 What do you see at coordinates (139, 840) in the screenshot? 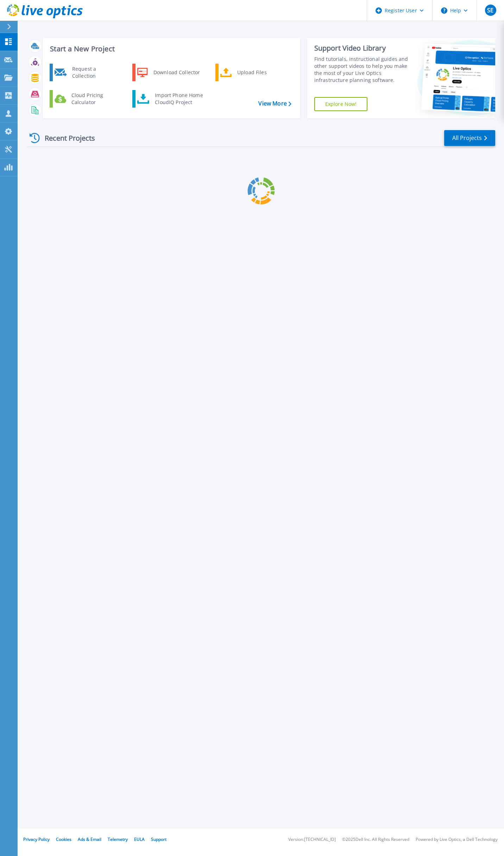
I see `a: EULA` at bounding box center [139, 840].